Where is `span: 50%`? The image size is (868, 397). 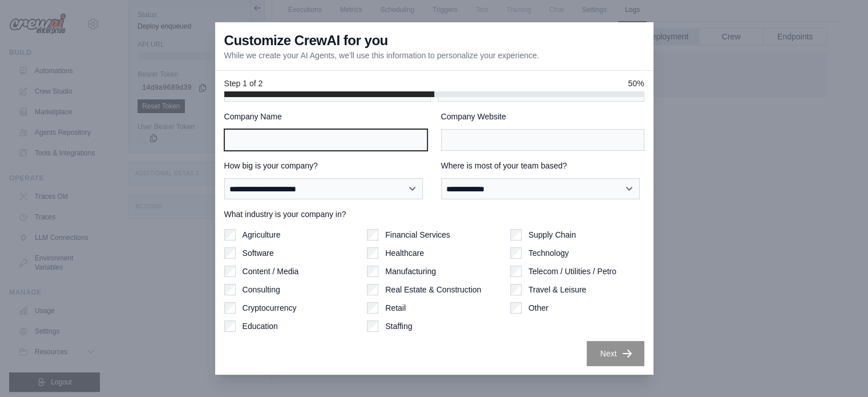
span: 50% is located at coordinates (636, 83).